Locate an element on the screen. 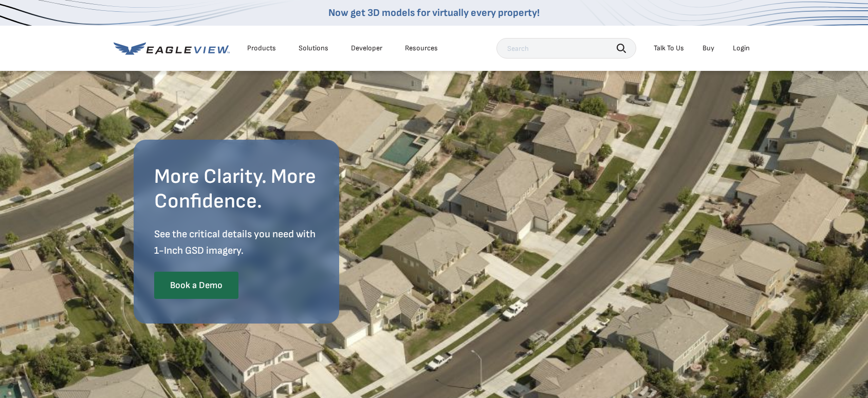 Image resolution: width=868 pixels, height=398 pixels. a: Buy is located at coordinates (708, 49).